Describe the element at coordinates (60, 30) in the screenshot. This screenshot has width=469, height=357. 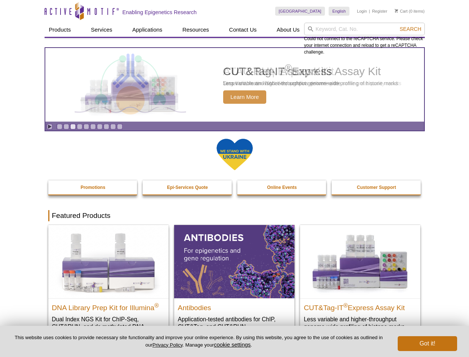
I see `a: Products` at that location.